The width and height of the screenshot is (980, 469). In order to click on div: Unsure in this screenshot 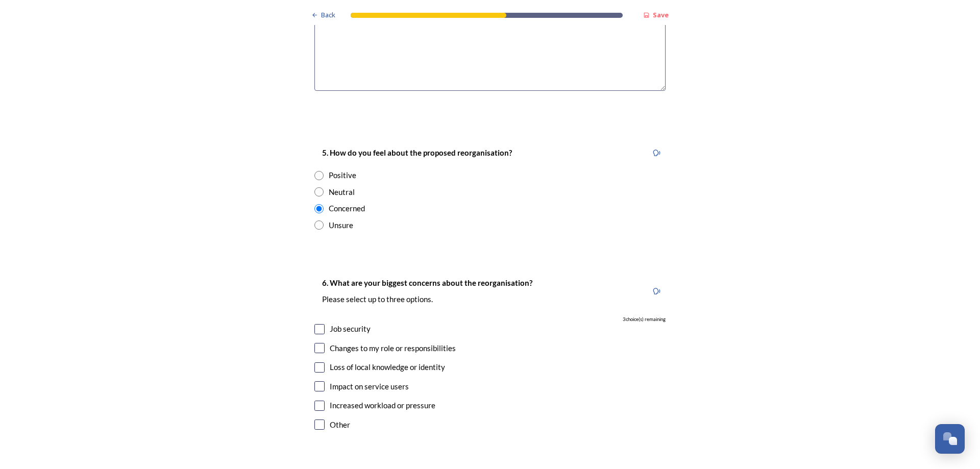, I will do `click(341, 225)`.